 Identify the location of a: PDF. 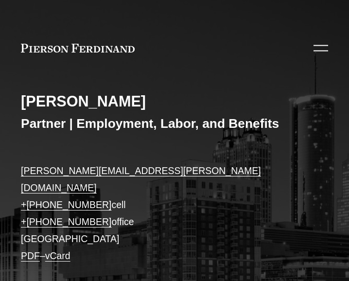
(30, 256).